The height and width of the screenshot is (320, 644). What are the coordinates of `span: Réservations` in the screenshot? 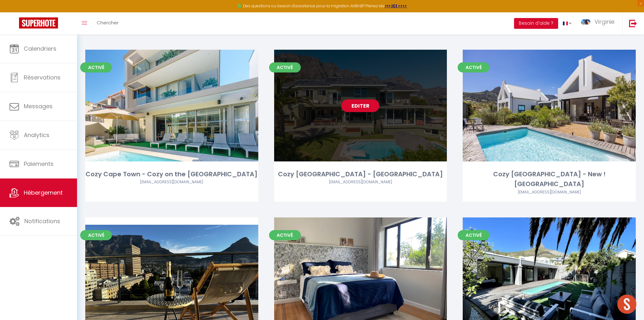 It's located at (42, 77).